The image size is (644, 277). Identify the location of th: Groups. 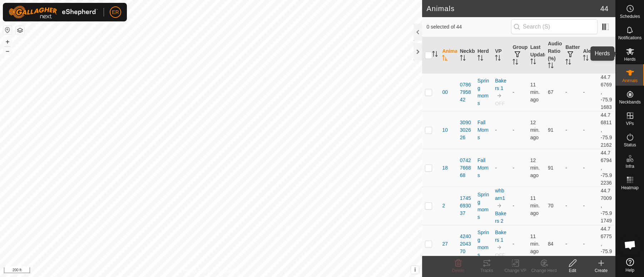
(518, 56).